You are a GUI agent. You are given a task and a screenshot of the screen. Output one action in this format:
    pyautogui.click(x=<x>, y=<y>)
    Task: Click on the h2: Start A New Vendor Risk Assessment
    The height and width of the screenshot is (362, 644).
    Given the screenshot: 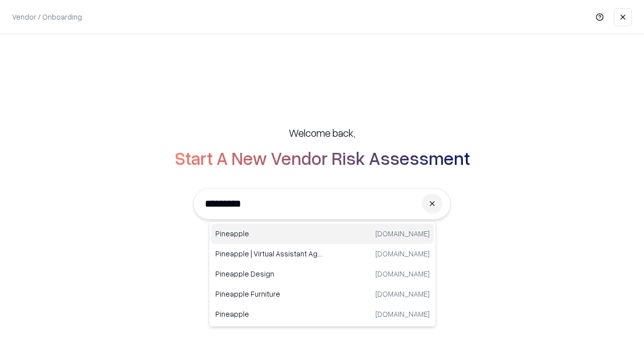 What is the action you would take?
    pyautogui.click(x=322, y=158)
    